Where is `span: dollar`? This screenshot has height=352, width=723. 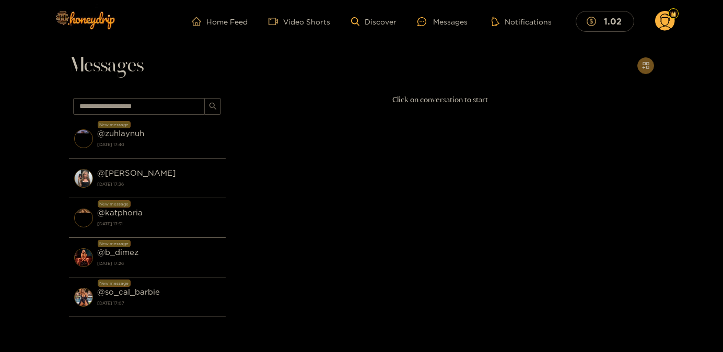 span: dollar is located at coordinates (594, 21).